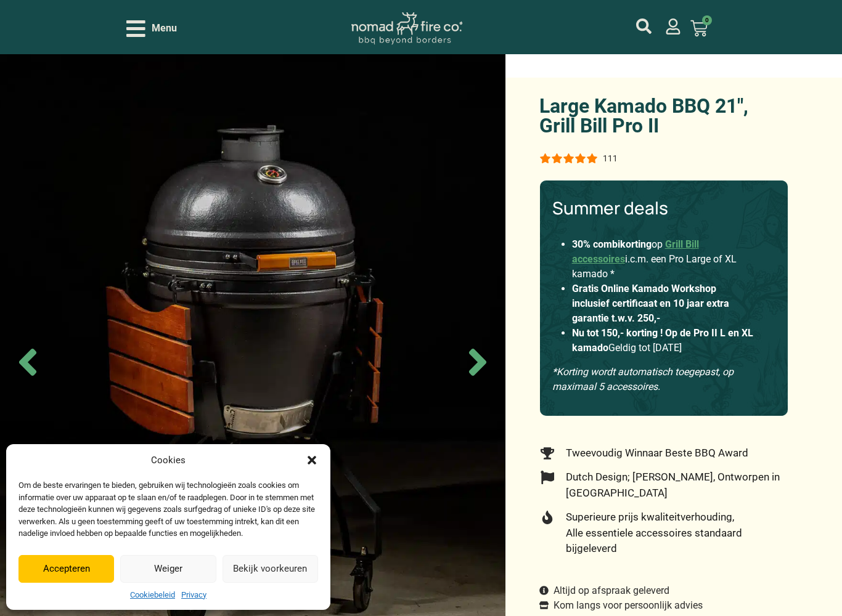 The image size is (842, 616). I want to click on em: *Korting wordt automatisch toegepast, op maximaal 5 accessoires., so click(643, 380).